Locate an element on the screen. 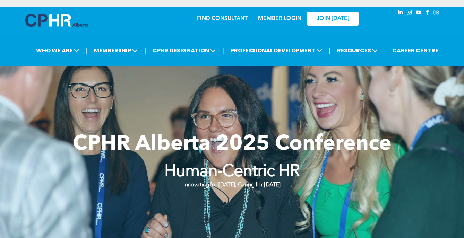 The width and height of the screenshot is (464, 238). img: A blue and white logo for cp alberta is located at coordinates (57, 20).